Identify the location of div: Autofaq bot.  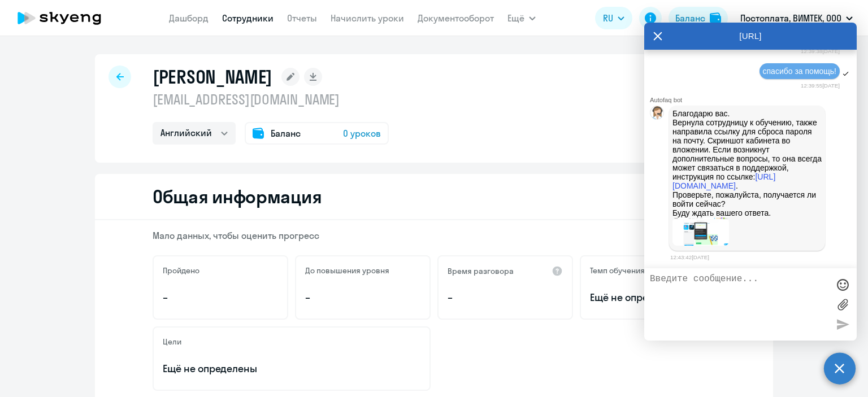
(753, 100).